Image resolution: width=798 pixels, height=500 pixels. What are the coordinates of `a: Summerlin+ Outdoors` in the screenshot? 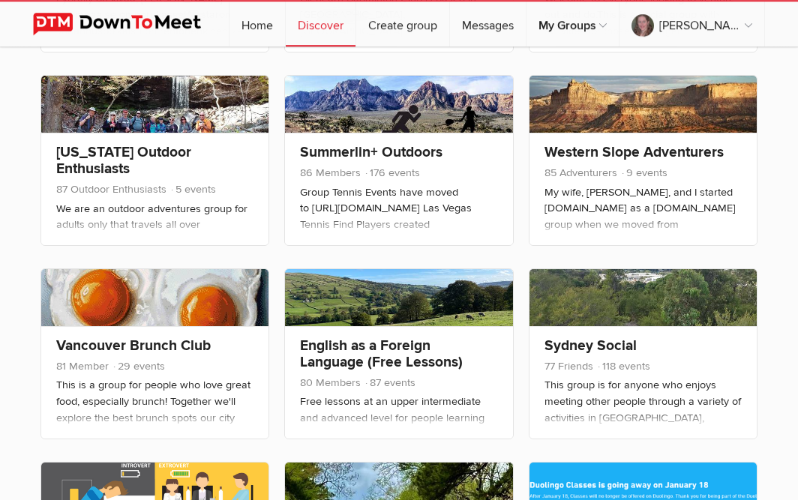 It's located at (371, 152).